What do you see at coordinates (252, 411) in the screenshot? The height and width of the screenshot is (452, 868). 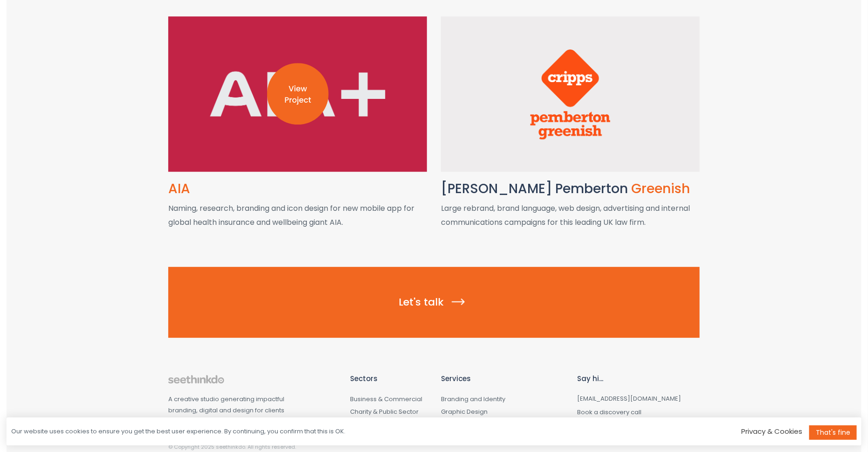 I see `p: A creative studio generating impactful branding, digital and design for clients worldwide since [...` at bounding box center [252, 411].